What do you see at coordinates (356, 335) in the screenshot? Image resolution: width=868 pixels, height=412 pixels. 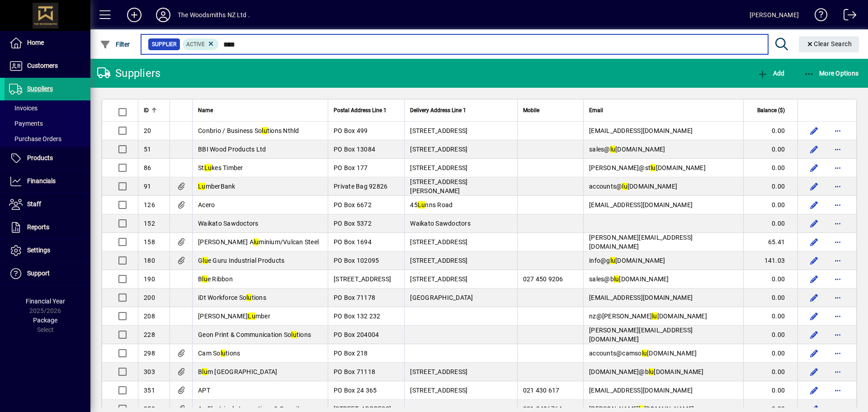 I see `span: PO Box 204004` at bounding box center [356, 335].